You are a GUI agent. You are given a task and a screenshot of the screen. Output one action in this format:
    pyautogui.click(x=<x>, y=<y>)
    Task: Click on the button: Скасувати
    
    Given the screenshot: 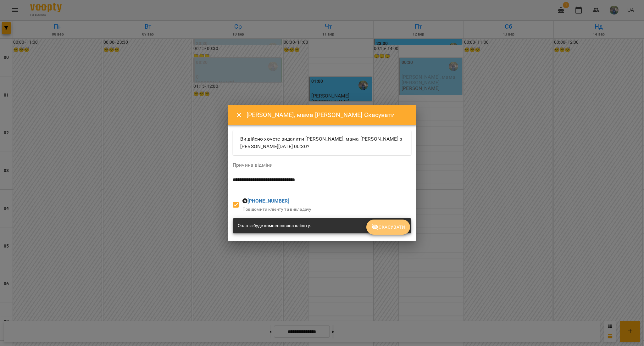 What is the action you would take?
    pyautogui.click(x=388, y=227)
    